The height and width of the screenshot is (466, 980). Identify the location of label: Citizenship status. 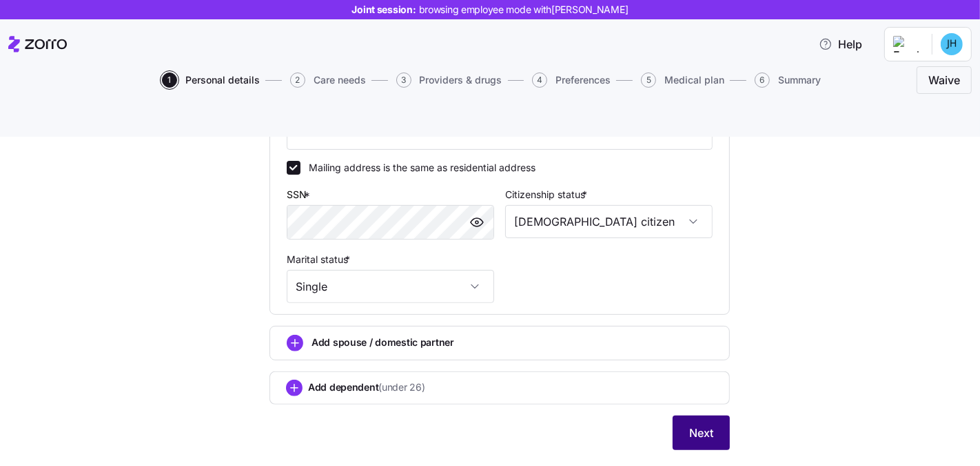
(547, 194).